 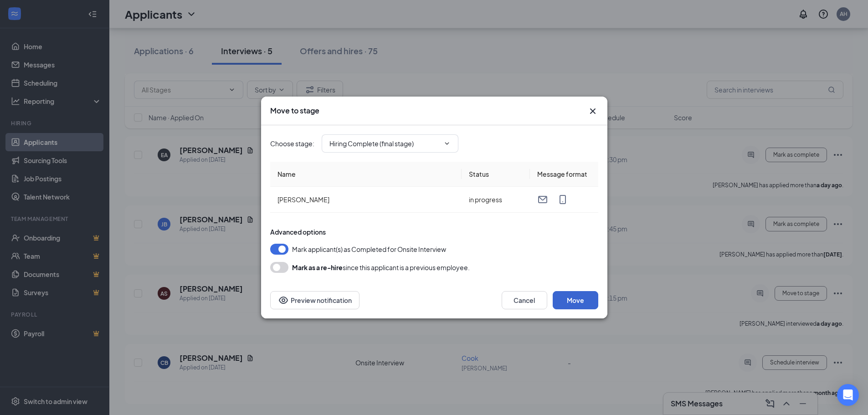 I want to click on button: Close, so click(x=593, y=111).